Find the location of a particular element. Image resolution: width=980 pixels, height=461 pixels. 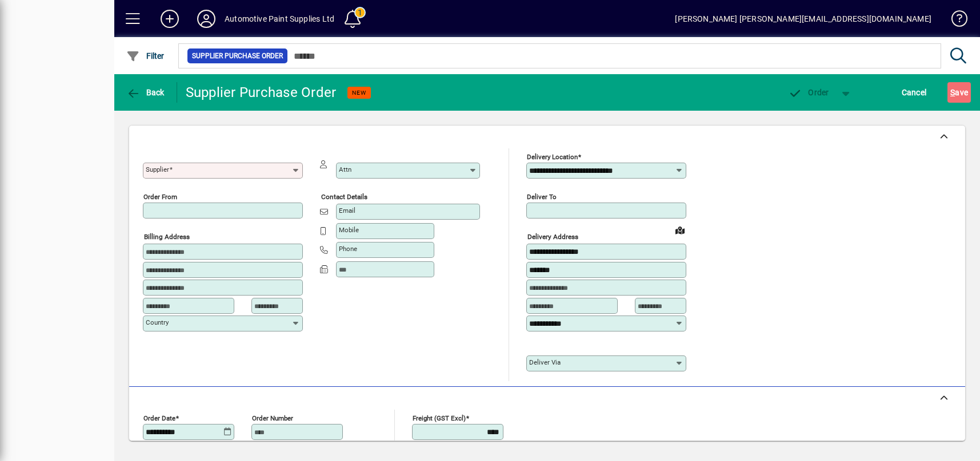

mat-label: Deliver To is located at coordinates (542, 197).